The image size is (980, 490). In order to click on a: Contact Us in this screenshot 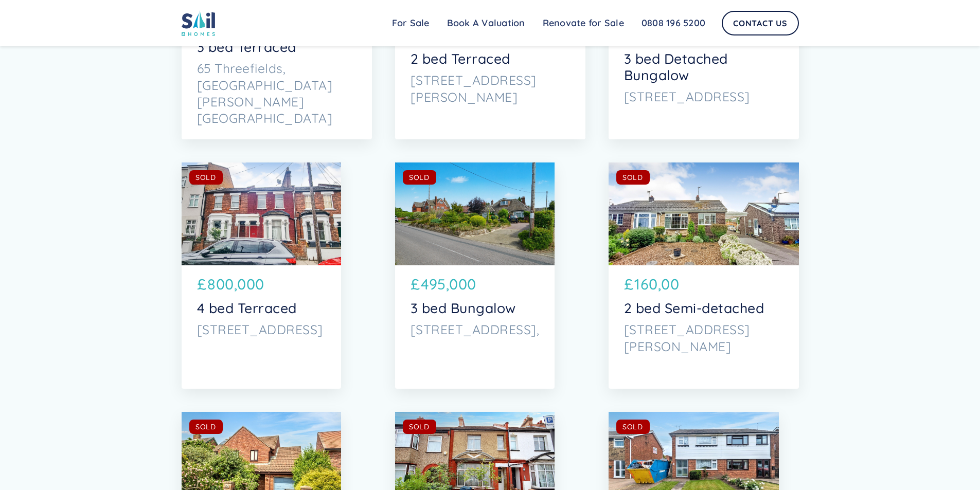, I will do `click(760, 23)`.